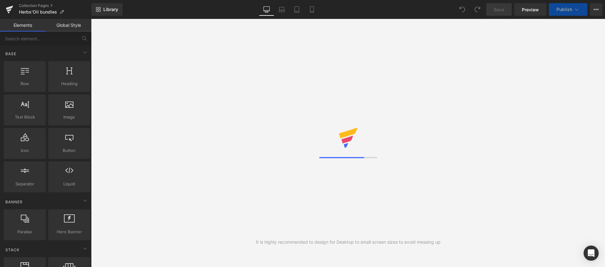  What do you see at coordinates (25, 184) in the screenshot?
I see `span: Separator` at bounding box center [25, 184].